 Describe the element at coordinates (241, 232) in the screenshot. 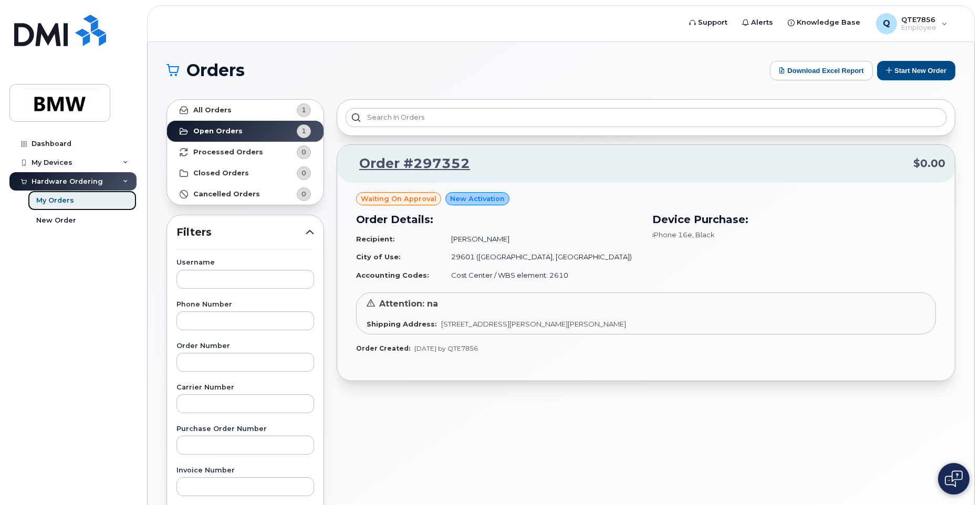

I see `span: Filters` at that location.